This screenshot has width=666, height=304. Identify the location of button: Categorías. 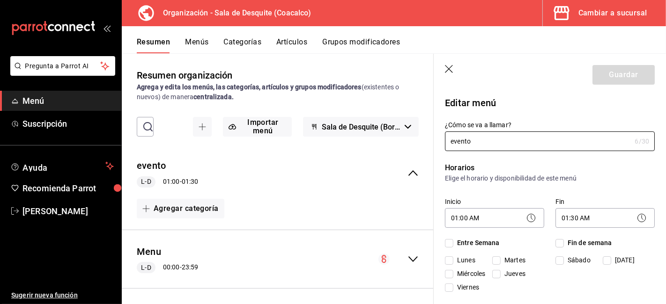
(242, 45).